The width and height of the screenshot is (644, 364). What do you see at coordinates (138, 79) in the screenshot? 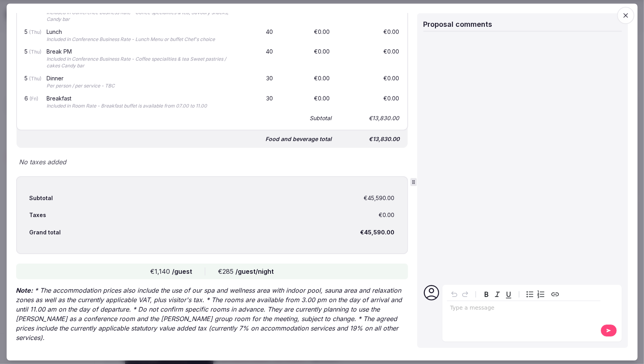
I see `div: Dinner` at bounding box center [138, 79].